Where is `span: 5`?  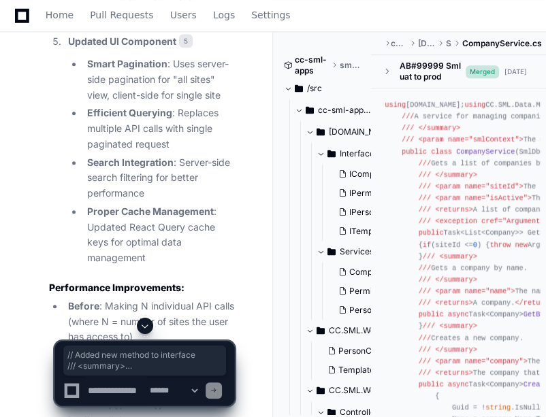 span: 5 is located at coordinates (186, 41).